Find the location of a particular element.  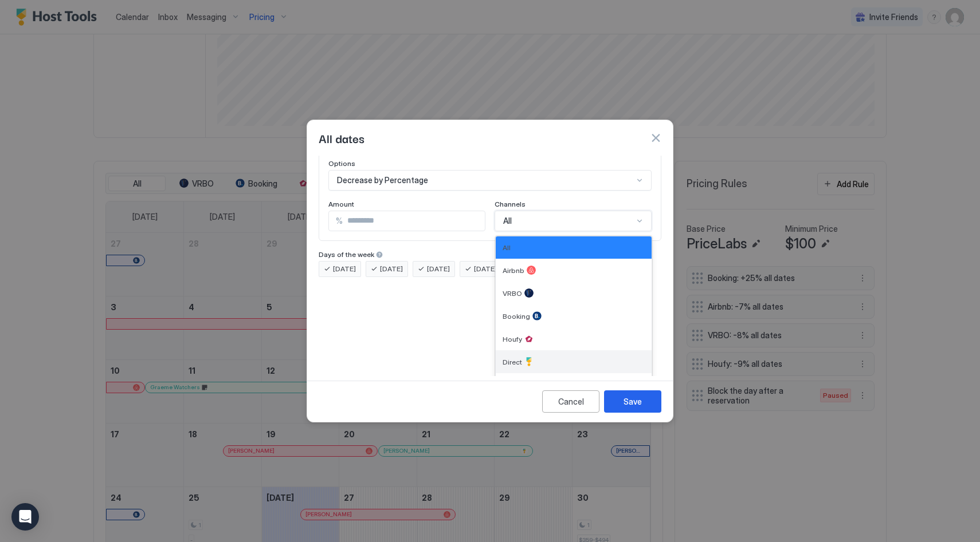

input: Input Field is located at coordinates (414, 221).